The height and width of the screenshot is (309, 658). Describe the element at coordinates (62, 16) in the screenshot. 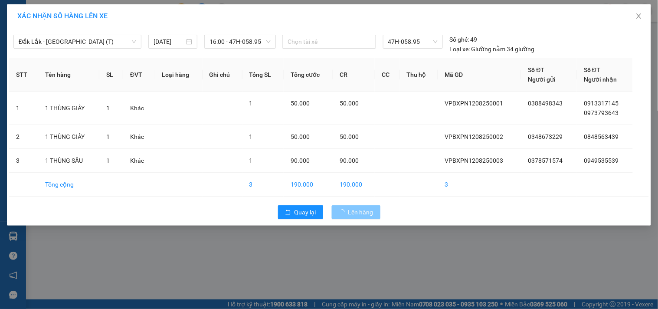

I see `span: XÁC NHẬN SỐ HÀNG LÊN XE` at that location.